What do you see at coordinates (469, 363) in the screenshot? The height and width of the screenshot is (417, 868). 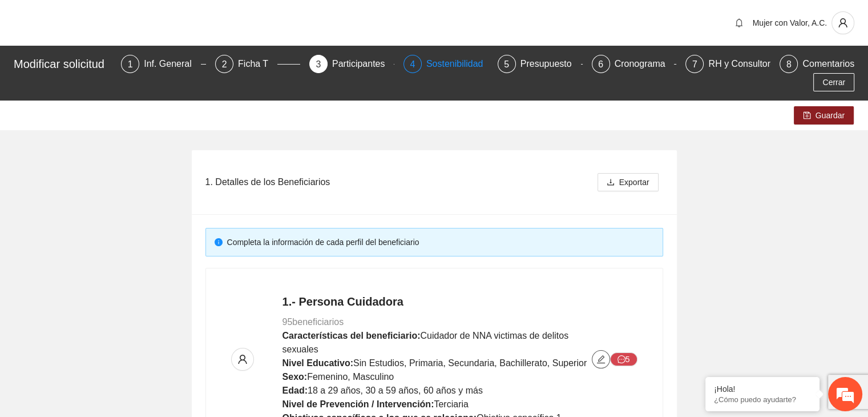 I see `span: Sin Estudios, Primaria, Secundaria, Bachillerato, Superior` at bounding box center [469, 363].